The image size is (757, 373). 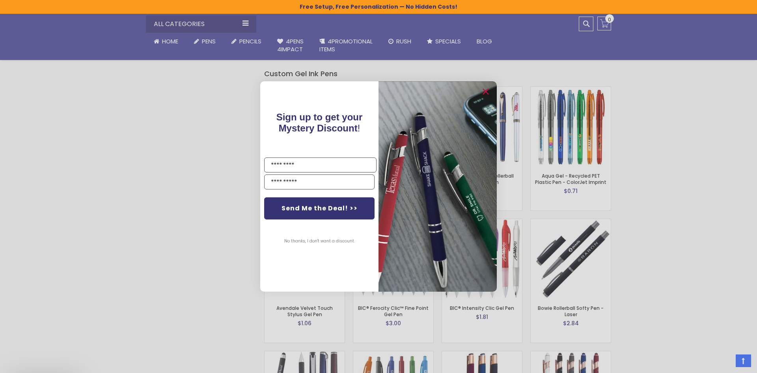 What do you see at coordinates (319, 122) in the screenshot?
I see `span: Sign up to get your Mystery Discount` at bounding box center [319, 122].